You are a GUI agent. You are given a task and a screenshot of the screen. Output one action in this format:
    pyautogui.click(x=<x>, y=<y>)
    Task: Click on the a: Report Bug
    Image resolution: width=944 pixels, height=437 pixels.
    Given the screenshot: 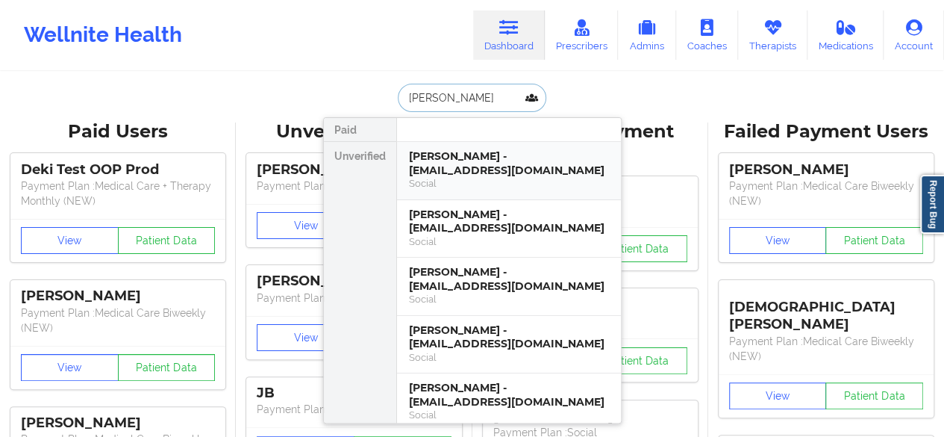 What is the action you would take?
    pyautogui.click(x=932, y=204)
    